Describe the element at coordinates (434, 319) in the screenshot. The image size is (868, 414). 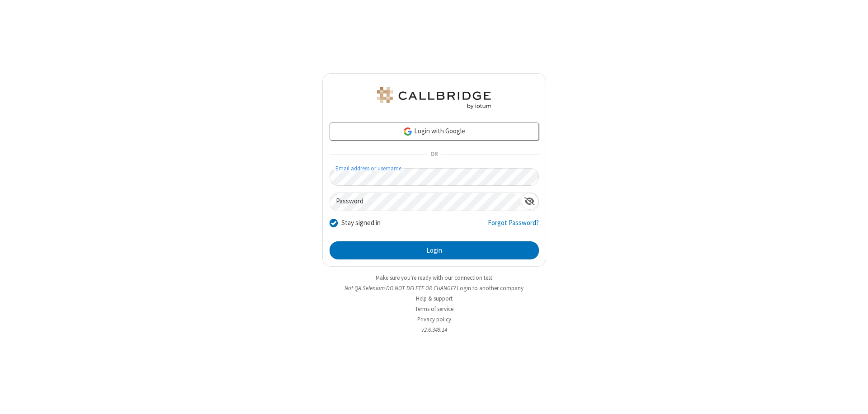
I see `a: Privacy policy` at that location.